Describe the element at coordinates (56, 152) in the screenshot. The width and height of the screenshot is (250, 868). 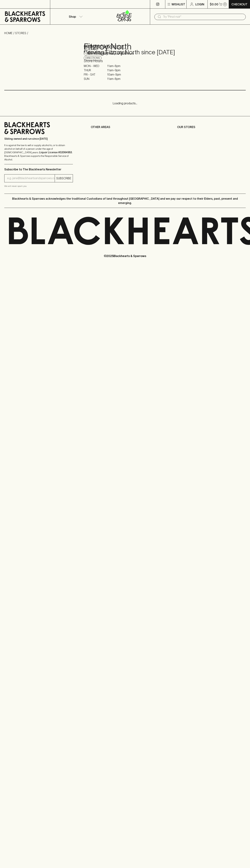
I see `strong: Liquor License #32064953` at that location.